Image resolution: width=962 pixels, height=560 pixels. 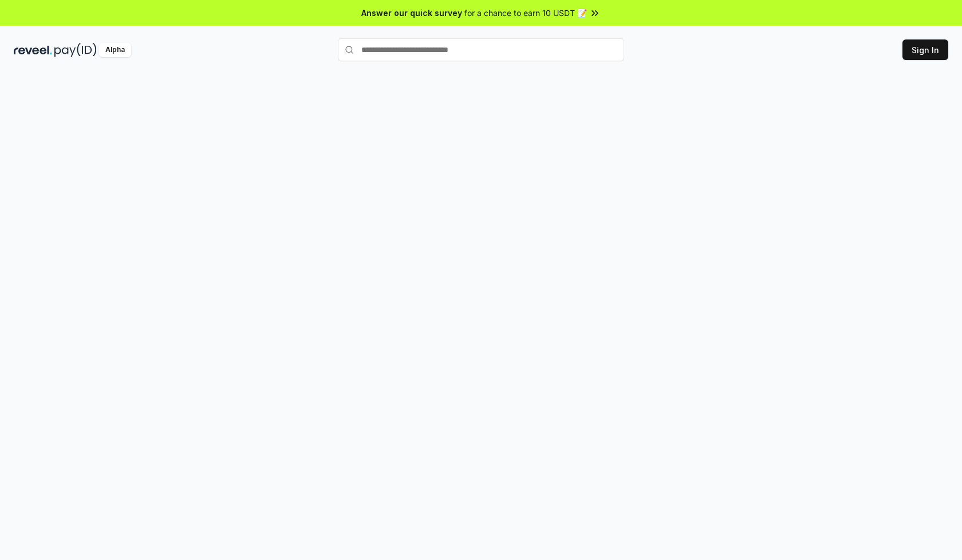 I want to click on button: Sign In, so click(x=925, y=50).